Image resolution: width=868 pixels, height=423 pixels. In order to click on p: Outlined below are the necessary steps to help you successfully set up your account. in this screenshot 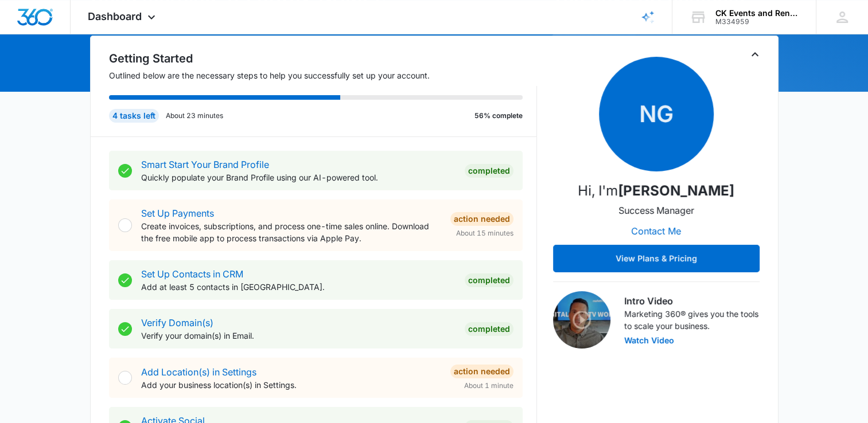, I will do `click(323, 75)`.